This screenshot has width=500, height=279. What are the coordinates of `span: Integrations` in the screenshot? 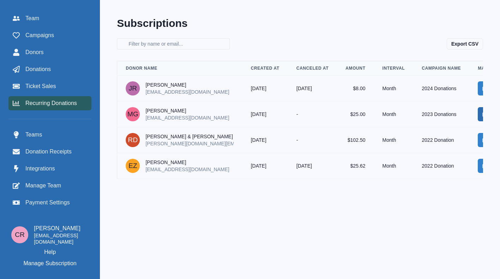 It's located at (40, 168).